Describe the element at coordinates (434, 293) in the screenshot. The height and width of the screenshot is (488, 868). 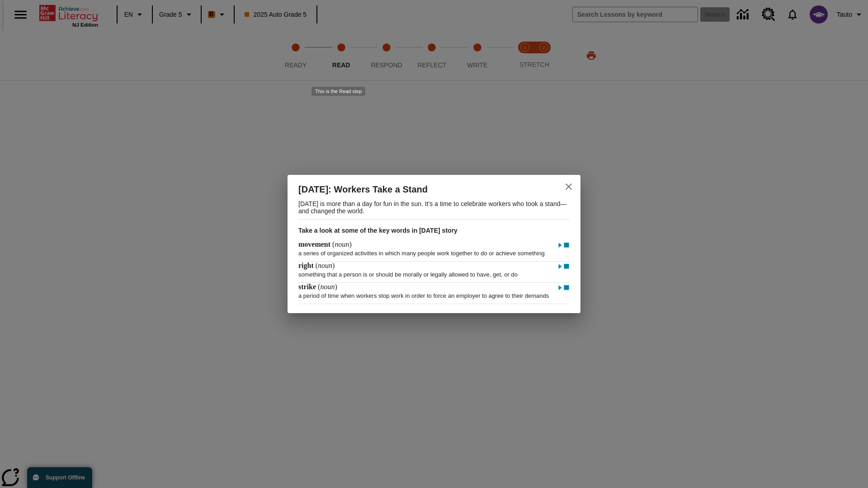
I see `p: a period of time when workers stop work in order to force an employer to agree to their demands` at that location.